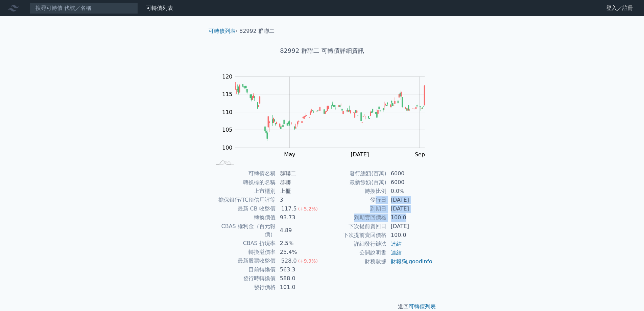 This screenshot has height=311, width=644. I want to click on div: 117.5, so click(289, 209).